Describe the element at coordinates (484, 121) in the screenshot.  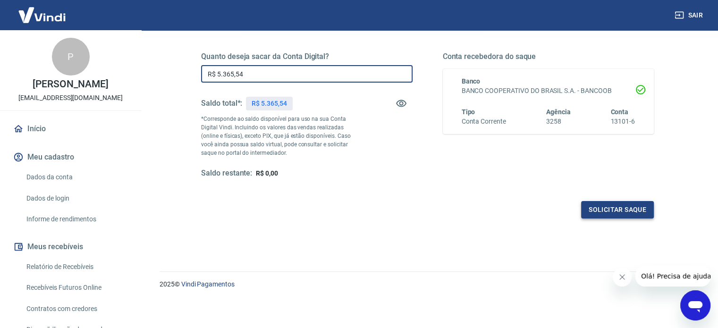
I see `h6: Conta Corrente` at that location.